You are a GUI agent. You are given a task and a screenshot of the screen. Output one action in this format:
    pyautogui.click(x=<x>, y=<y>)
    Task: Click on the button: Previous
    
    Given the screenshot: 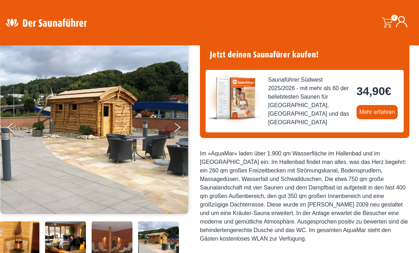 What is the action you would take?
    pyautogui.click(x=16, y=129)
    